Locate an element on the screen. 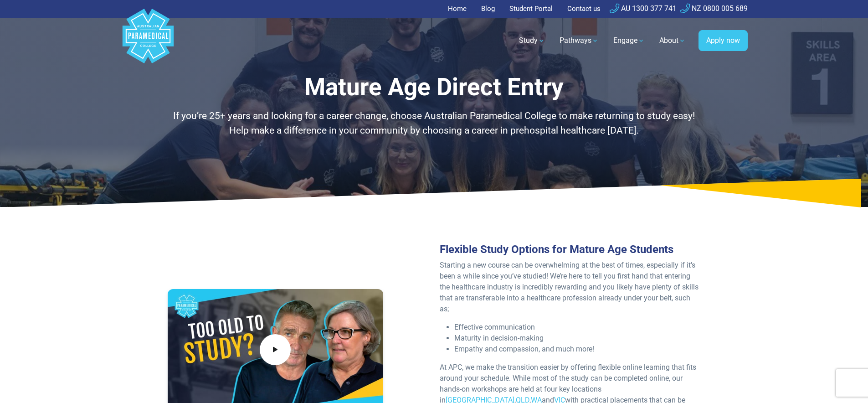 Image resolution: width=868 pixels, height=403 pixels. a: Pathways is located at coordinates (579, 40).